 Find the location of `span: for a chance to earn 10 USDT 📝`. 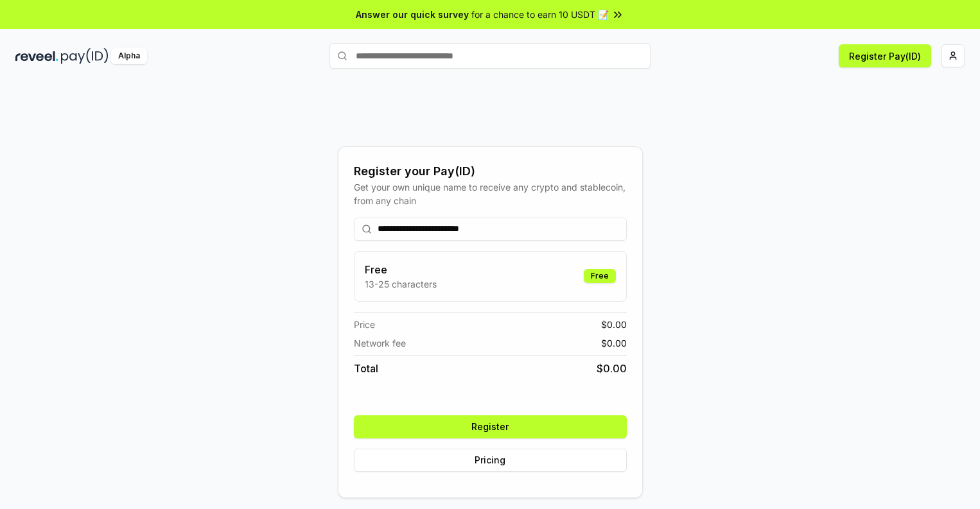

span: for a chance to earn 10 USDT 📝 is located at coordinates (541, 14).